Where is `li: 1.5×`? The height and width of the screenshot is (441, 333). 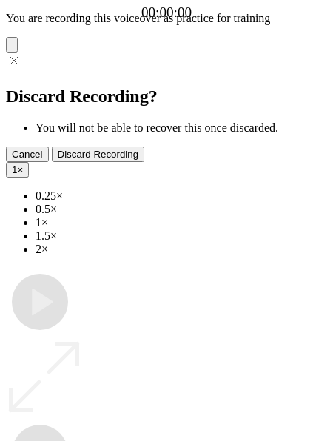
li: 1.5× is located at coordinates (181, 236).